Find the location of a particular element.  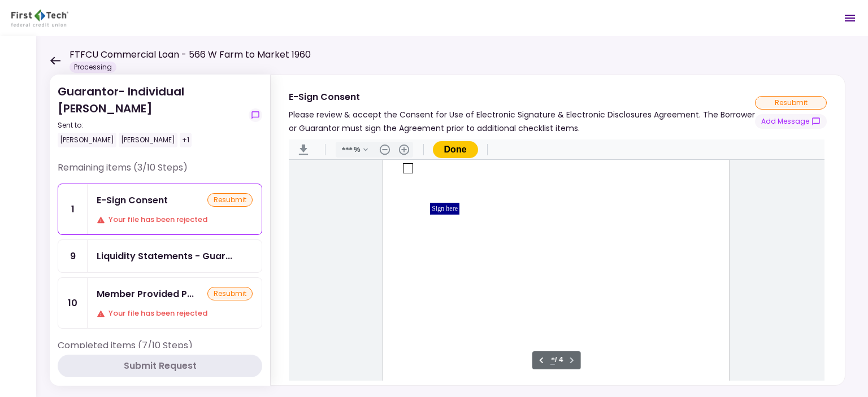

div: Liquidity Statements - Guarantor is located at coordinates (164, 256).